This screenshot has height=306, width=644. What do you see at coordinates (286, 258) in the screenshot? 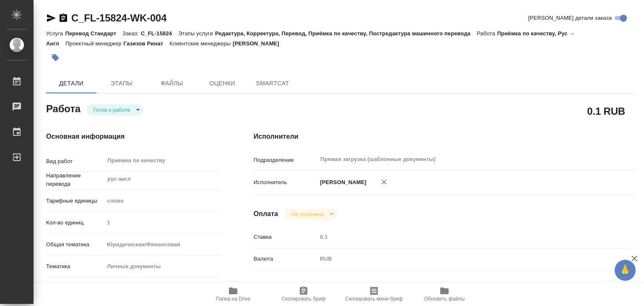
I see `p: Валюта` at bounding box center [286, 258].